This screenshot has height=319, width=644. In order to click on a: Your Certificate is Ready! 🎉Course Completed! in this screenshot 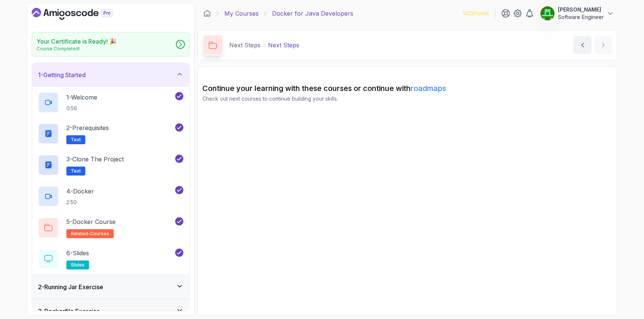, I will do `click(110, 44)`.